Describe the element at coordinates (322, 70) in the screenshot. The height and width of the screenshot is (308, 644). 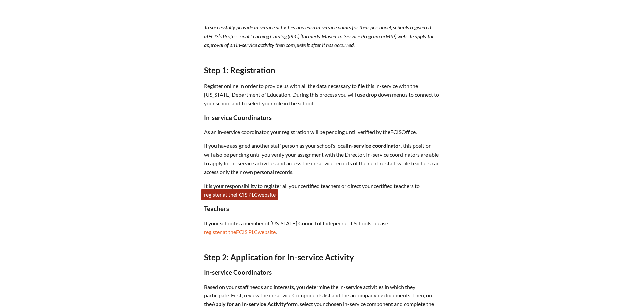
I see `h2: Step 1: Registration` at that location.